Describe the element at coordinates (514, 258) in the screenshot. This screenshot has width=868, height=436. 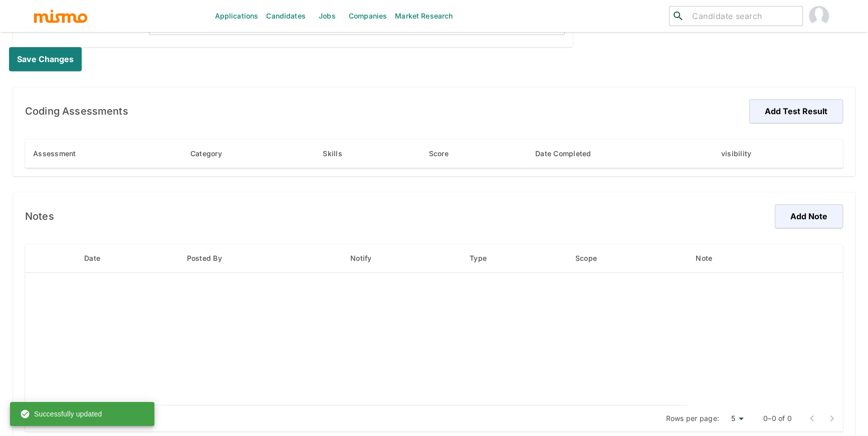
I see `th: Type` at that location.